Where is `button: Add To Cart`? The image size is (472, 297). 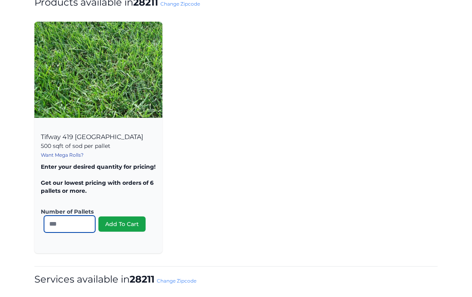 button: Add To Cart is located at coordinates (122, 224).